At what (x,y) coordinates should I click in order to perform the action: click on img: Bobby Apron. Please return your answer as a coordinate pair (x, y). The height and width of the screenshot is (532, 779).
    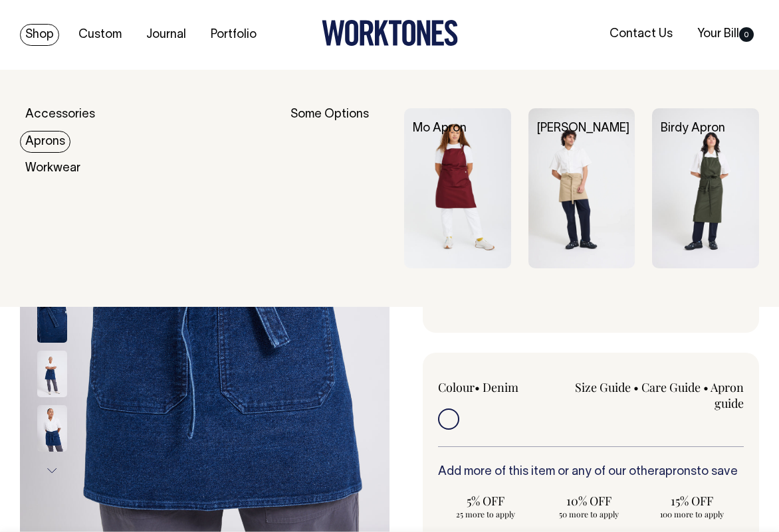
    Looking at the image, I should click on (581, 188).